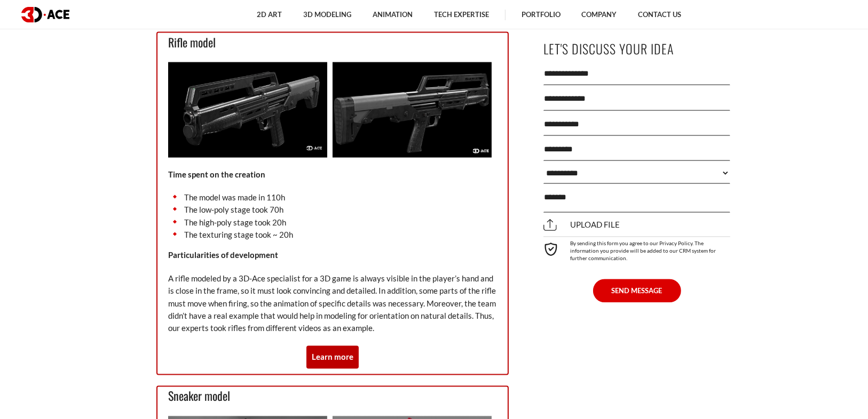  Describe the element at coordinates (412, 109) in the screenshot. I see `img: Rifle 3D model` at that location.